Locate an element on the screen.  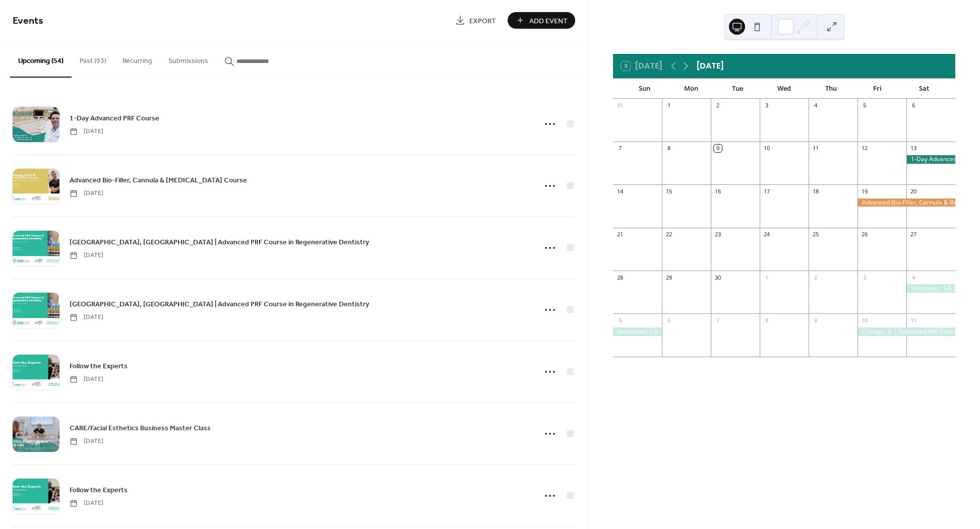
div: 27 is located at coordinates (913, 234).